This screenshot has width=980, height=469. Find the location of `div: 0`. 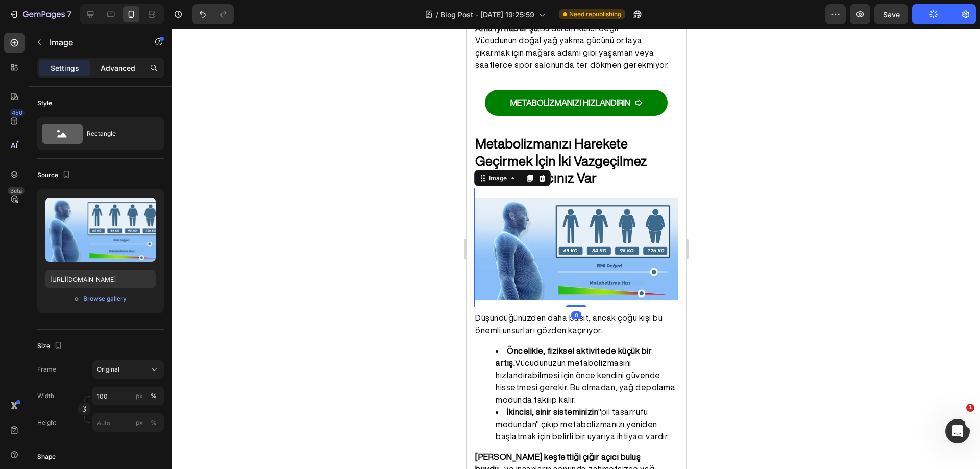

div: 0 is located at coordinates (110, 287).